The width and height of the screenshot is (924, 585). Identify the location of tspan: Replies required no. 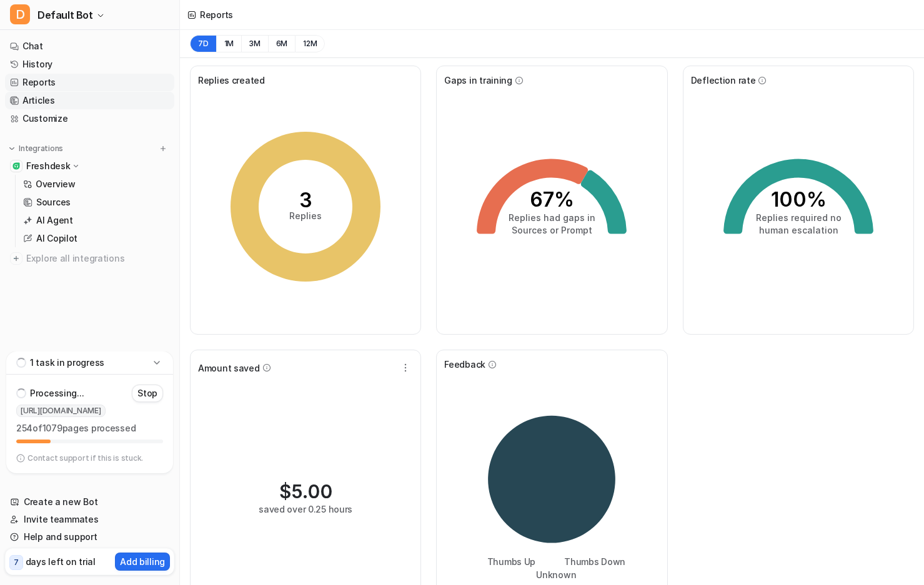
(798, 217).